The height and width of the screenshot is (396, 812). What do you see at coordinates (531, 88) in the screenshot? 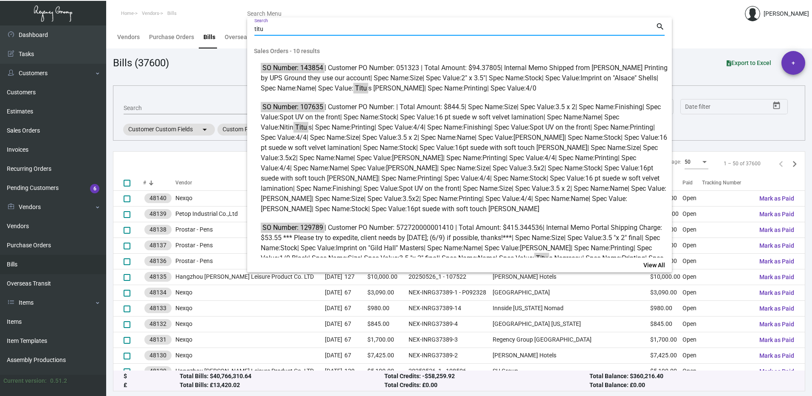
I see `span: 4/0` at bounding box center [531, 88].